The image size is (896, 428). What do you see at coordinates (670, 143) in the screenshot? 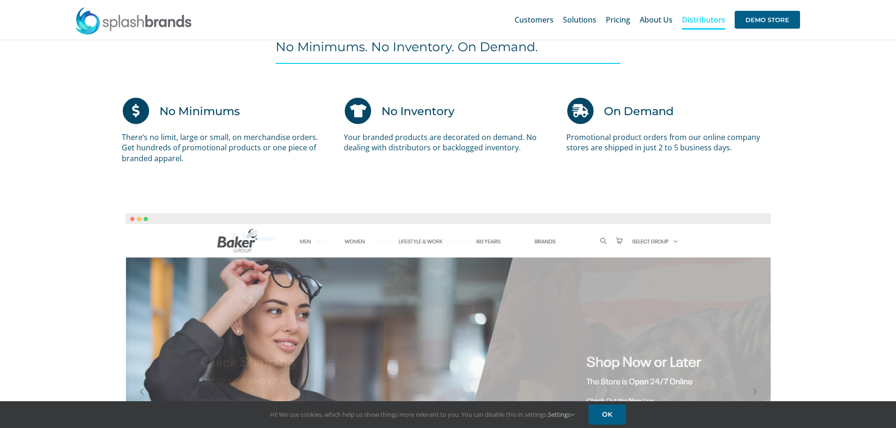
I see `p: Promotional product orders from our online company stores are shipped in just 2 to 5 business days.` at bounding box center [670, 143].